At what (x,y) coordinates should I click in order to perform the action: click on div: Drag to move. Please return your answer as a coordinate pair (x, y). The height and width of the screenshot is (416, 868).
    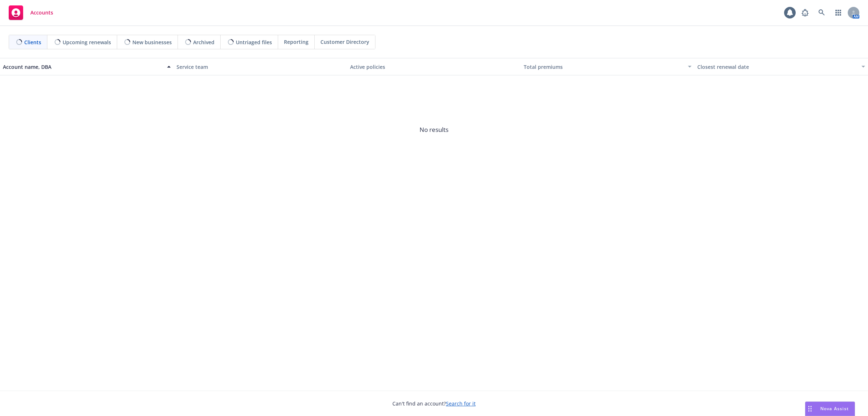
    Looking at the image, I should click on (810, 409).